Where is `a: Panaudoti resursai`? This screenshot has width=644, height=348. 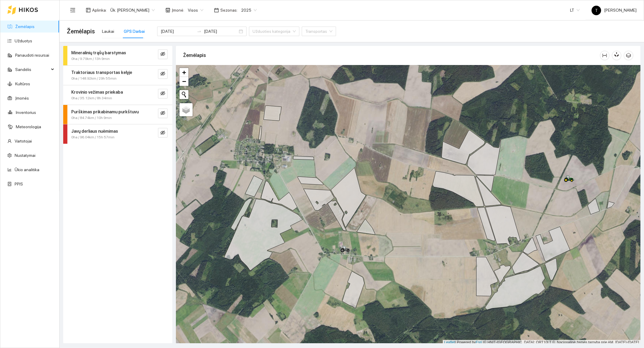 a: Panaudoti resursai is located at coordinates (32, 55).